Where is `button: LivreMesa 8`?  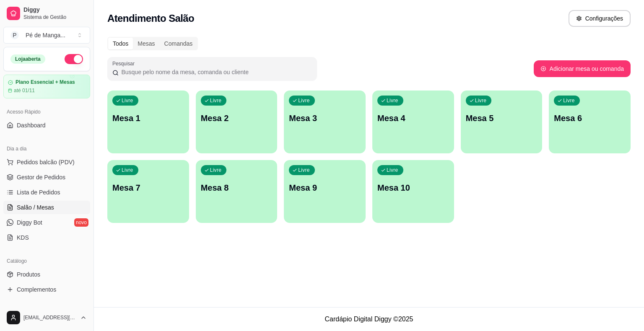 button: LivreMesa 8 is located at coordinates (236, 191).